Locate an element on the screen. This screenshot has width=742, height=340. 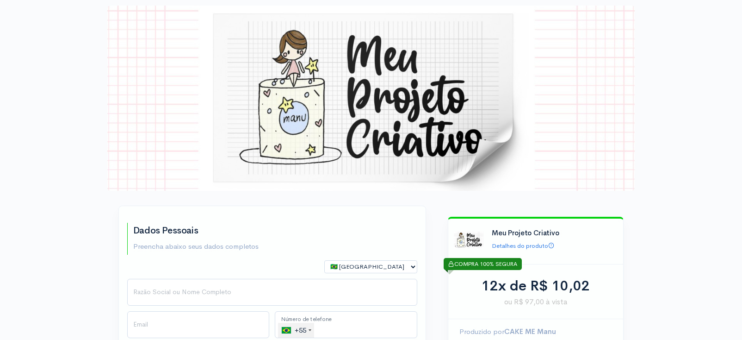
h4: Meu Projeto Criativo is located at coordinates (554, 233).